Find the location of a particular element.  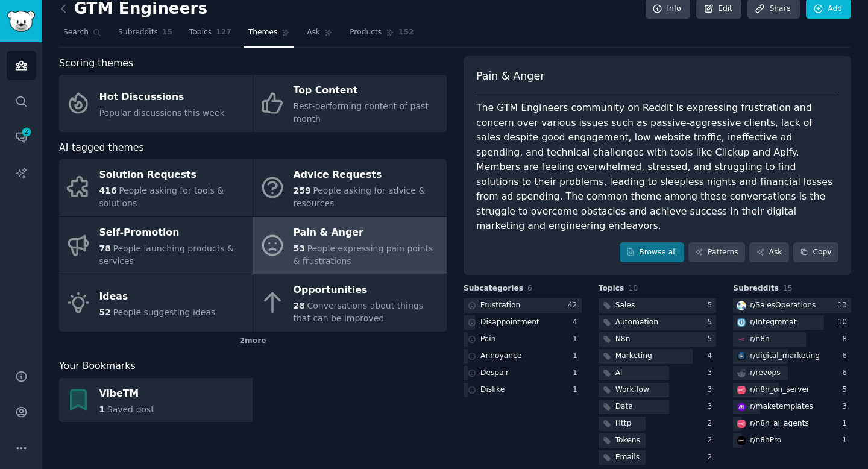

a: Pain & Anger53People expressing pain points & frustrations is located at coordinates (349, 245).